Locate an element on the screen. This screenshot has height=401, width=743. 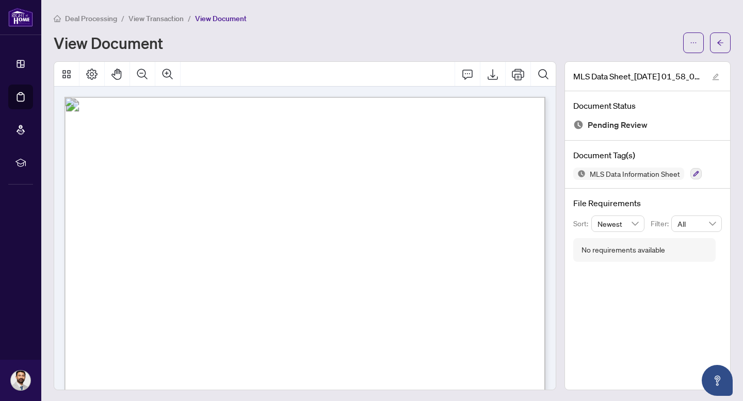
h1: View Document is located at coordinates (108, 43).